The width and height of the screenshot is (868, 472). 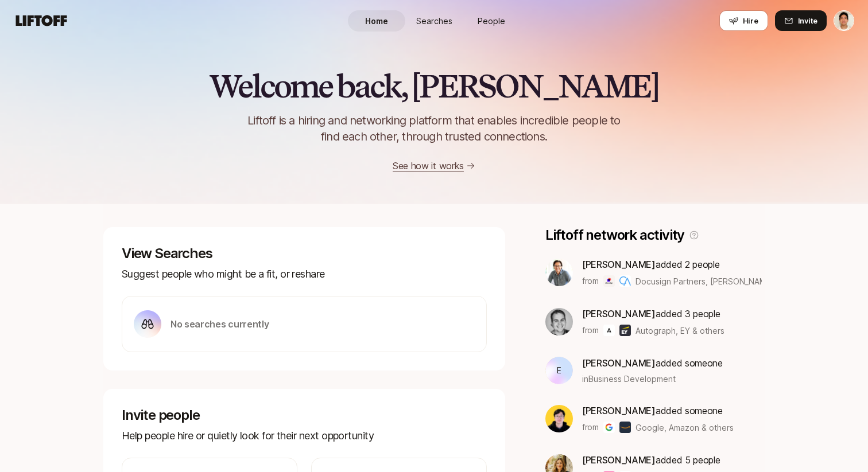 What do you see at coordinates (434, 128) in the screenshot?
I see `p: Liftoff is a hiring and networking platform that enables incredible people to find each other, th...` at bounding box center [434, 128].